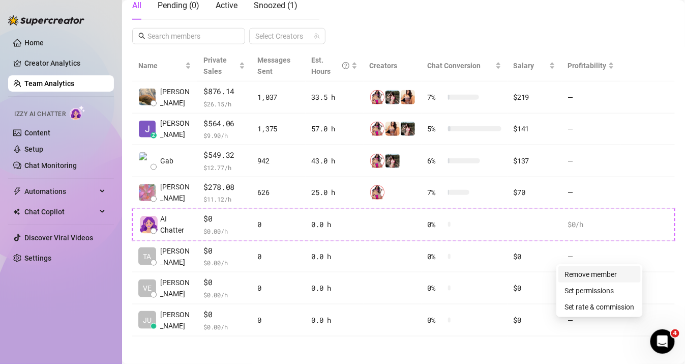 Image resolution: width=685 pixels, height=364 pixels. What do you see at coordinates (16, 212) in the screenshot?
I see `img: Chat Copilot` at bounding box center [16, 212].